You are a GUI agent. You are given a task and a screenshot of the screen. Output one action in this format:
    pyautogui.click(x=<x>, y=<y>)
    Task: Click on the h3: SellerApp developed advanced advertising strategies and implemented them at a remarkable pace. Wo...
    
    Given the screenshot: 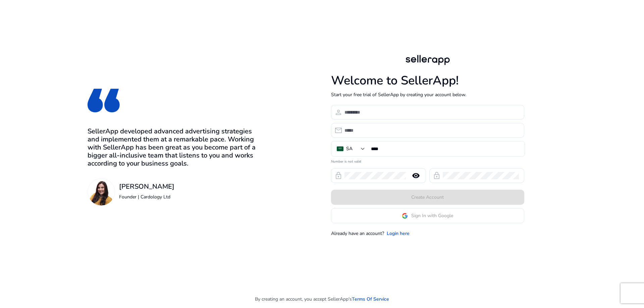 What is the action you would take?
    pyautogui.click(x=173, y=147)
    